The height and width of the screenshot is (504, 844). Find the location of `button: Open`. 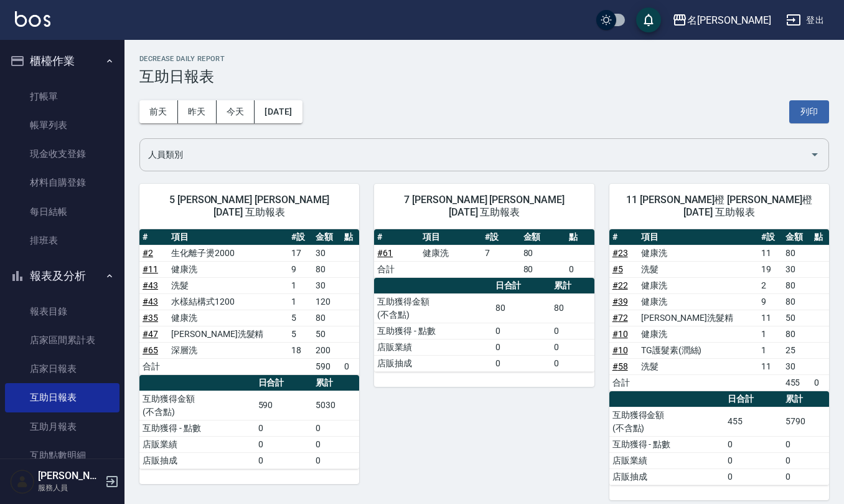

button: Open is located at coordinates (815, 154).